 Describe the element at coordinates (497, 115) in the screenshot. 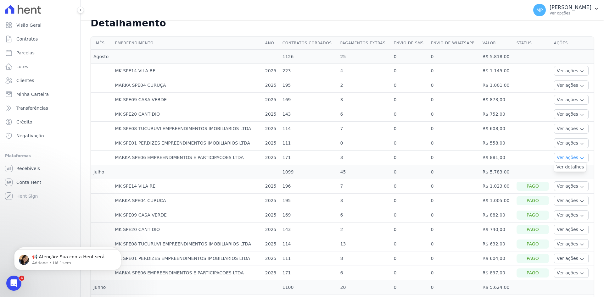

I see `td: R$ 752,00` at that location.